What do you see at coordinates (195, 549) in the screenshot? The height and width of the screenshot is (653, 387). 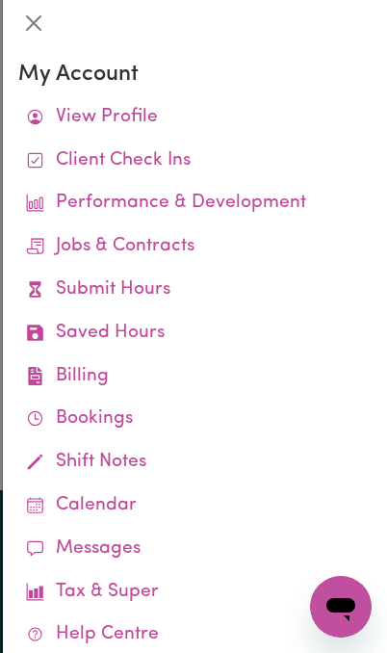 I see `a: Messages` at bounding box center [195, 549].